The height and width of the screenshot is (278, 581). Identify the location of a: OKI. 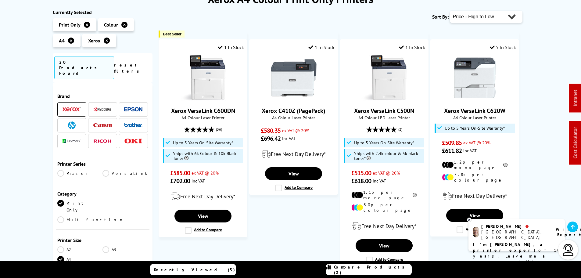
(133, 141).